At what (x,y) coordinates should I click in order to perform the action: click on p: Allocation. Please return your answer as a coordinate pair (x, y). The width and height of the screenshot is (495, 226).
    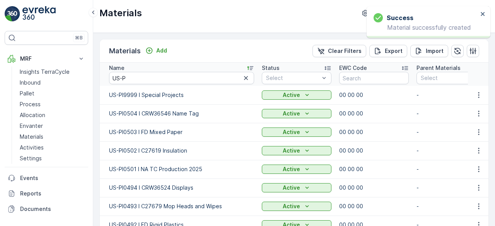
    Looking at the image, I should click on (32, 115).